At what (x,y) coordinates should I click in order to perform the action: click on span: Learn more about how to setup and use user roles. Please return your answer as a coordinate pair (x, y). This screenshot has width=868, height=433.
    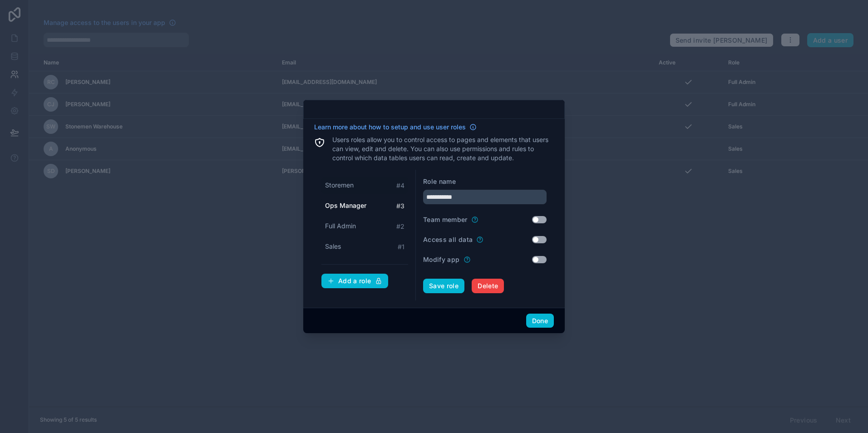
    Looking at the image, I should click on (390, 127).